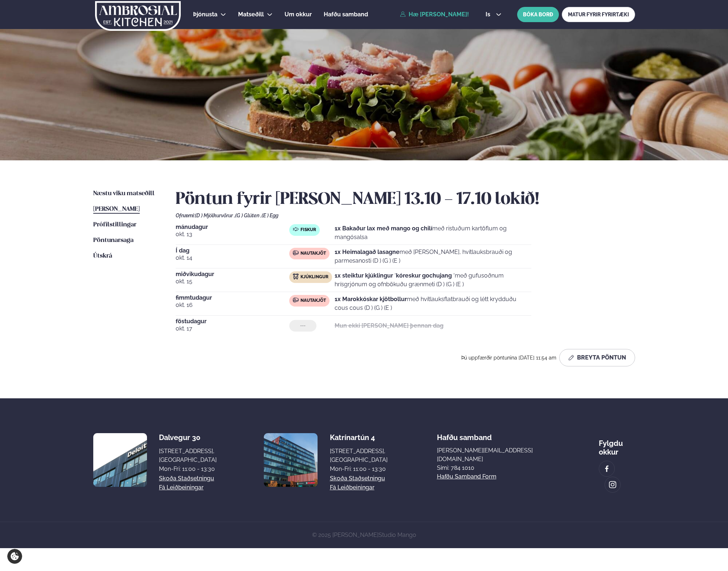  I want to click on div: Katrínartún 4, so click(359, 438).